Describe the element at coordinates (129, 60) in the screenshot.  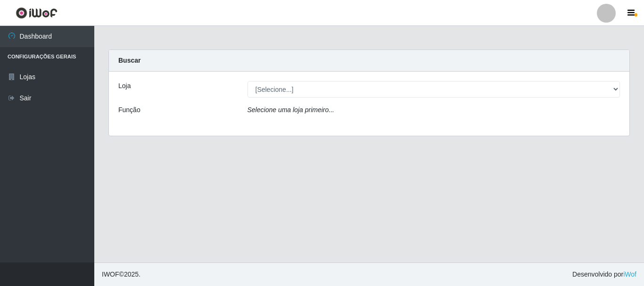
I see `strong: Buscar` at that location.